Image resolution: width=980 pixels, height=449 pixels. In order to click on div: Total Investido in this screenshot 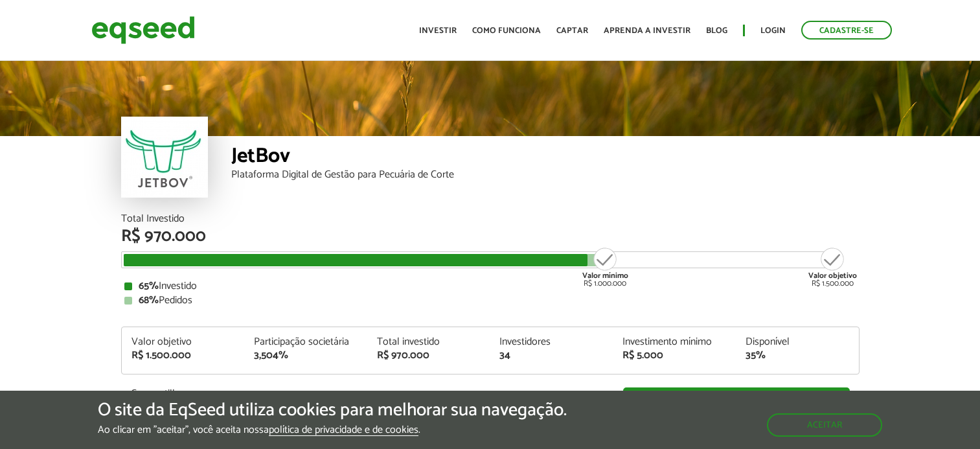, I will do `click(490, 219)`.